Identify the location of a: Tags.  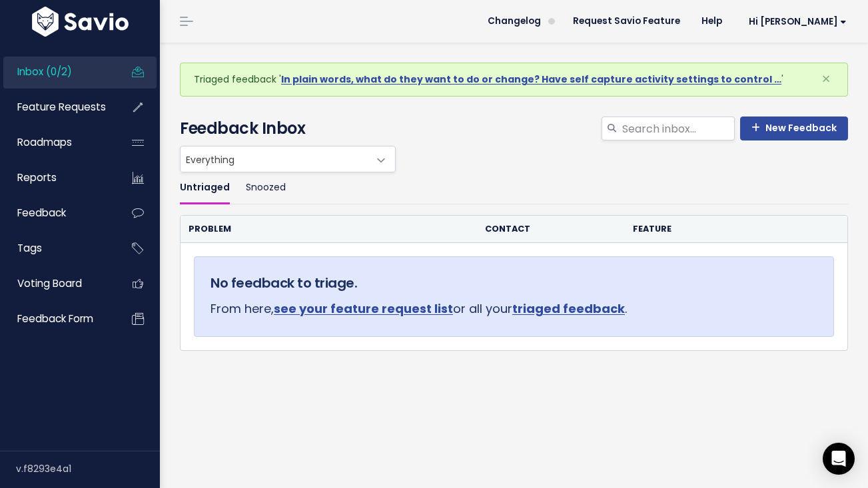
(56, 248).